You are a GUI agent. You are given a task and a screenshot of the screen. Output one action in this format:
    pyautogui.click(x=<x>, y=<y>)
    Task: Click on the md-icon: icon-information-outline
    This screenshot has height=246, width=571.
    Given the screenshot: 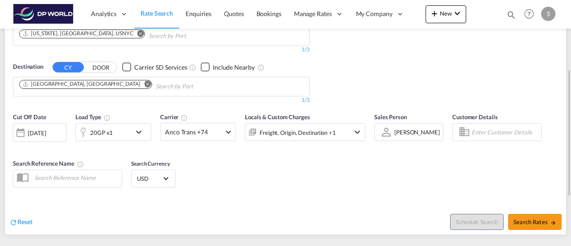 What is the action you would take?
    pyautogui.click(x=107, y=118)
    